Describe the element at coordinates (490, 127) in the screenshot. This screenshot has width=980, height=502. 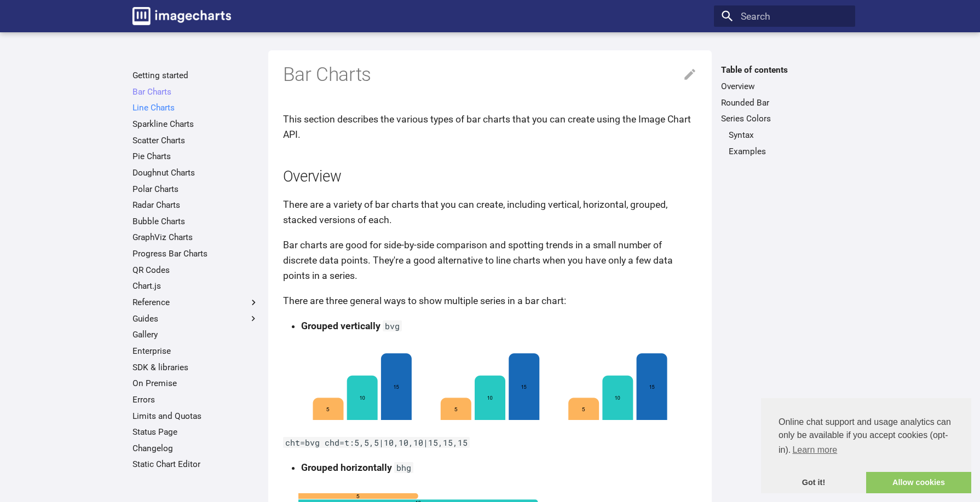
I see `p: This section describes the various types of bar charts that you can create using the Image Chart ...` at that location.